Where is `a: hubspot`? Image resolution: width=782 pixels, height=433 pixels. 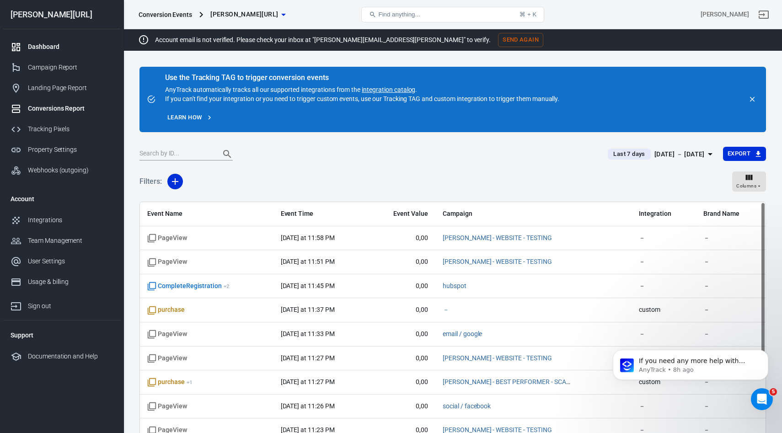
a: hubspot is located at coordinates (454, 286).